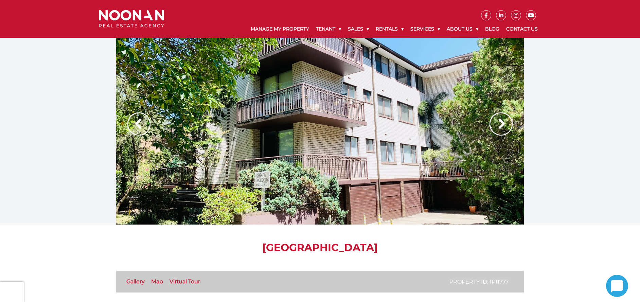 This screenshot has width=640, height=302. I want to click on a: Blog, so click(492, 29).